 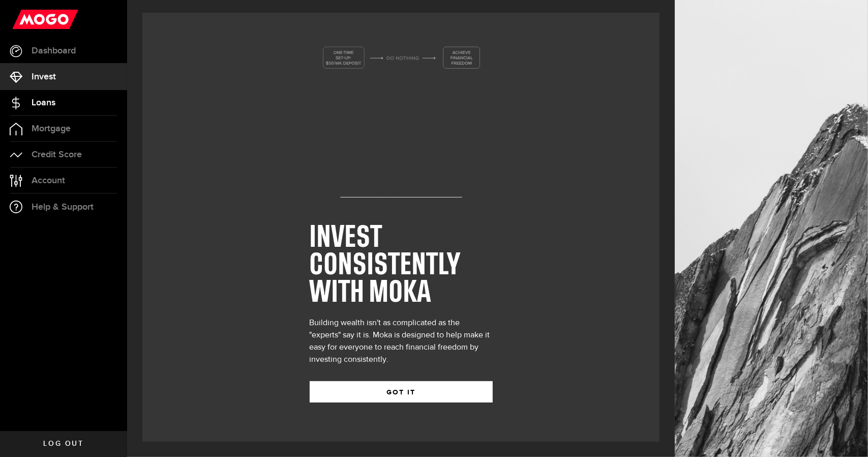 What do you see at coordinates (44, 77) in the screenshot?
I see `span: Invest` at bounding box center [44, 77].